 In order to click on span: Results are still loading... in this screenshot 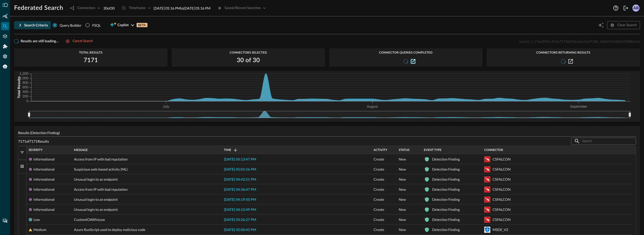, I will do `click(40, 41)`.